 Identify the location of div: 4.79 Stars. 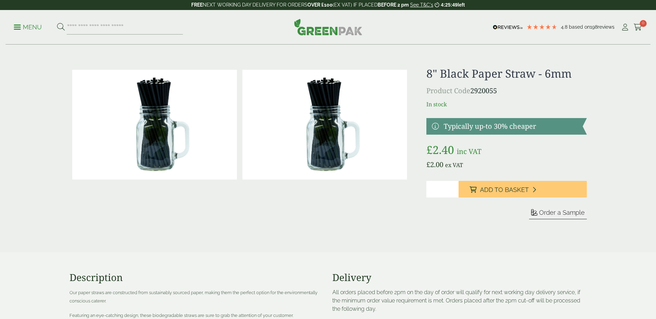
(542, 27).